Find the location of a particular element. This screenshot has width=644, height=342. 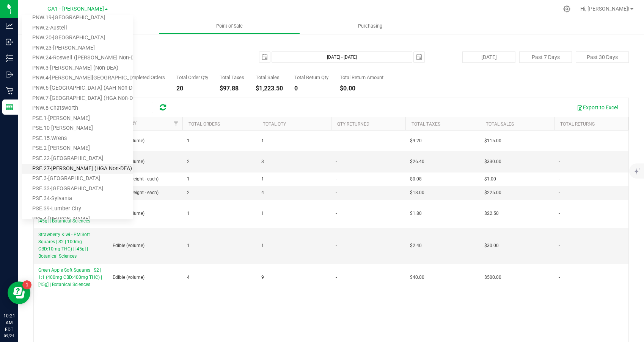

p: 09/24 is located at coordinates (9, 336).